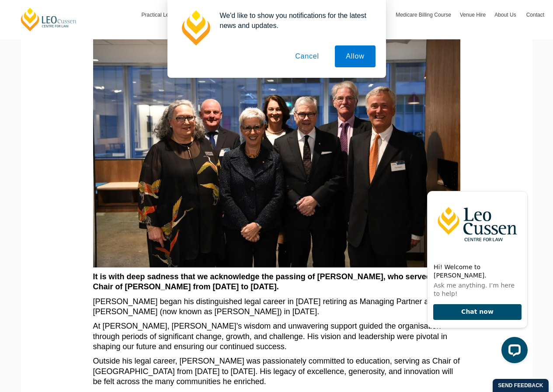  What do you see at coordinates (95, 167) in the screenshot?
I see `button: Open LiveChat chat widget` at bounding box center [95, 167].